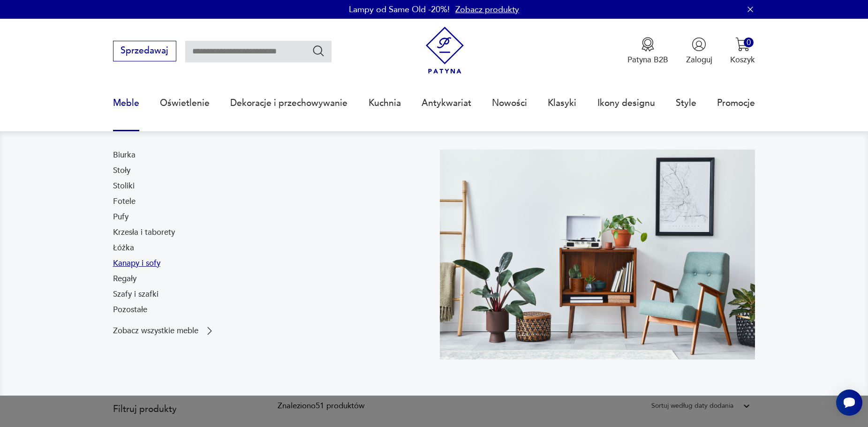  Describe the element at coordinates (509, 103) in the screenshot. I see `a: Nowości` at that location.